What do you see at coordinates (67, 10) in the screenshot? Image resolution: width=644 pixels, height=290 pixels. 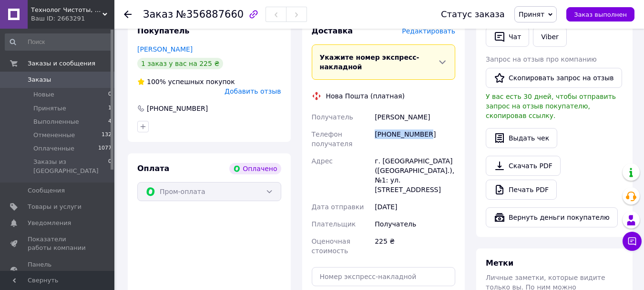 I see `span: Технолог Чистоты, ООО` at bounding box center [67, 10].